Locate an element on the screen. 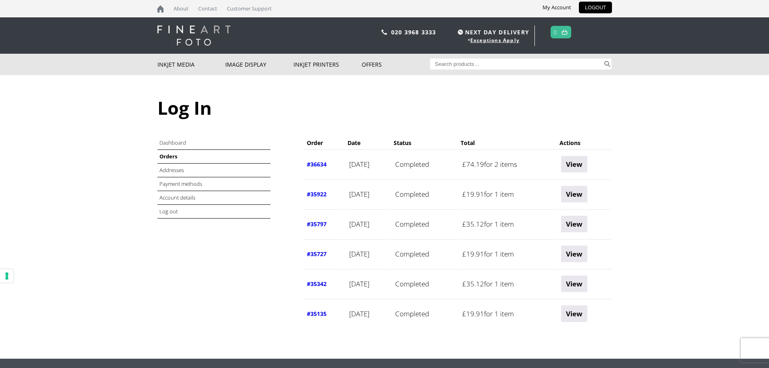 The image size is (769, 368). a: Orders is located at coordinates (168, 156).